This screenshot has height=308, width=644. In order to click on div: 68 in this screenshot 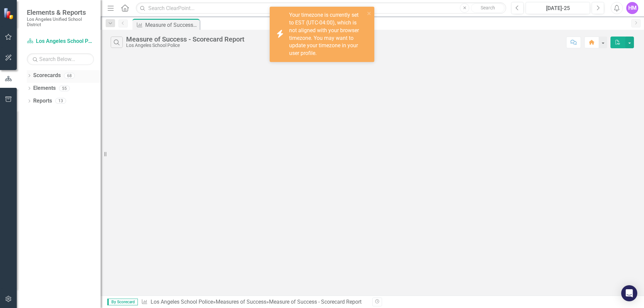, I will do `click(69, 76)`.